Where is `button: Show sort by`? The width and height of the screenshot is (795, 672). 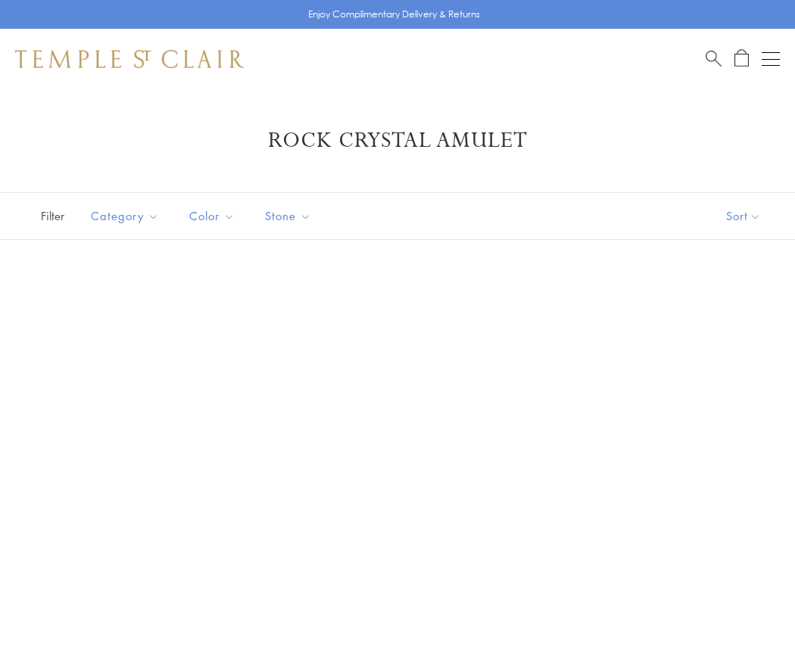
button: Show sort by is located at coordinates (743, 215).